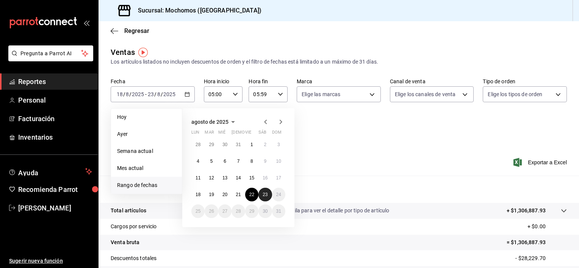  Describe the element at coordinates (50, 172) in the screenshot. I see `span: Ayuda` at that location.